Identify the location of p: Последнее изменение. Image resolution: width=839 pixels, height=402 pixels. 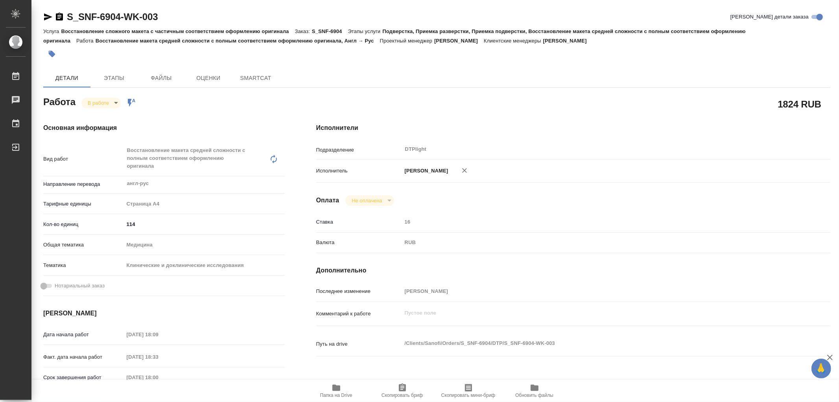
(359, 291).